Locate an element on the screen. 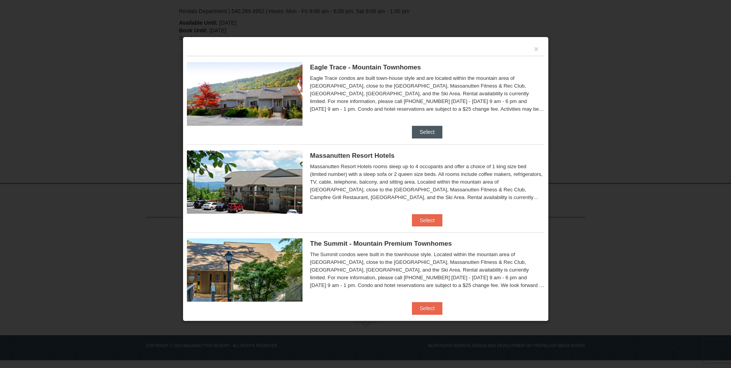  div: The Summit condos were built in the townhouse style. Located within the mountain area of [GEOGRAP... is located at coordinates (428, 270).